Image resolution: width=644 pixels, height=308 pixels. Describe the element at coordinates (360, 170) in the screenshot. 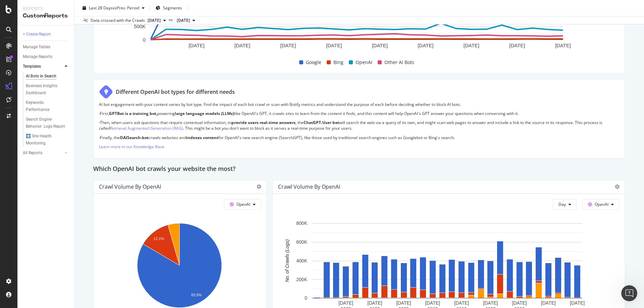

I see `div: Which OpenAI bot crawls your website the most?` at that location.